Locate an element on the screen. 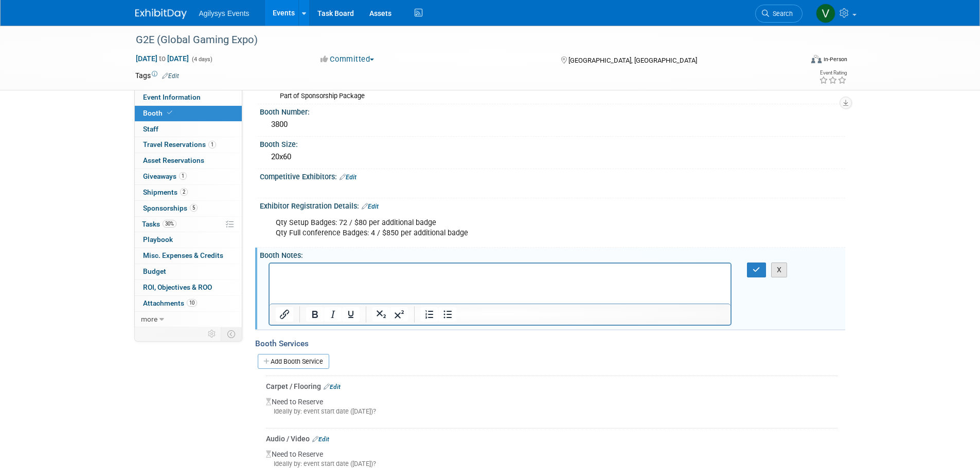  td: Toggle Event Tabs is located at coordinates (231, 334).